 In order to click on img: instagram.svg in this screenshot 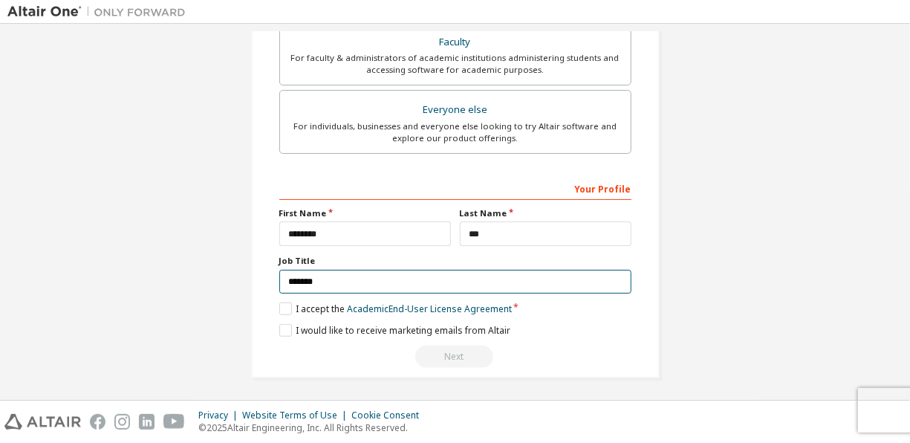, I will do `click(122, 421)`.